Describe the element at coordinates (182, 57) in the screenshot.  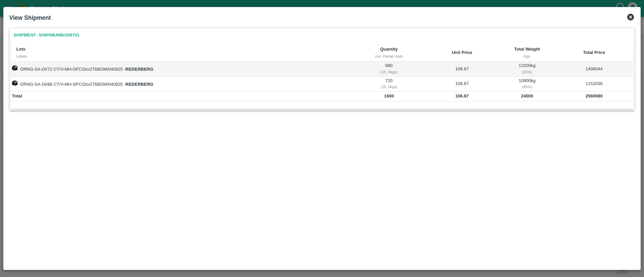
I see `div: Labels` at that location.